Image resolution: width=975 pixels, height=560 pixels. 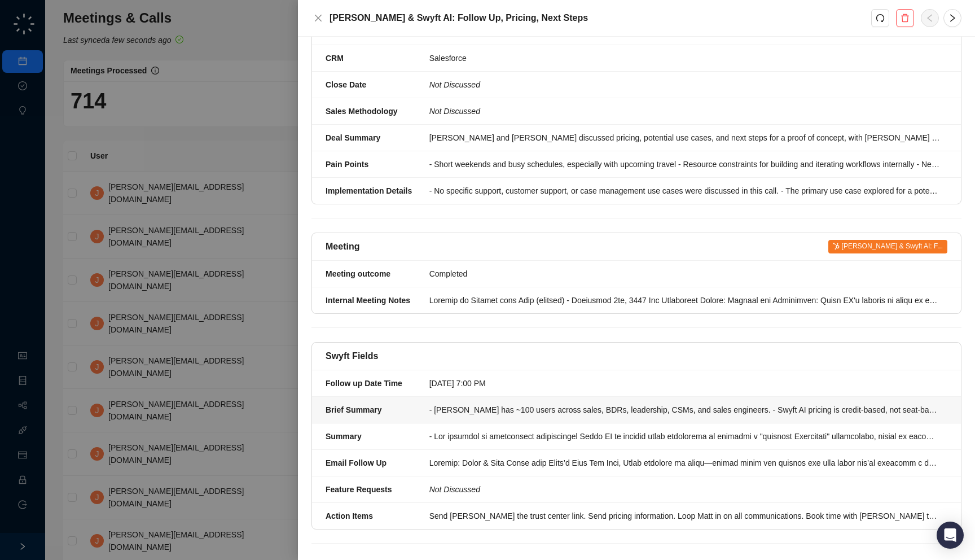 I want to click on span: redo, so click(x=881, y=18).